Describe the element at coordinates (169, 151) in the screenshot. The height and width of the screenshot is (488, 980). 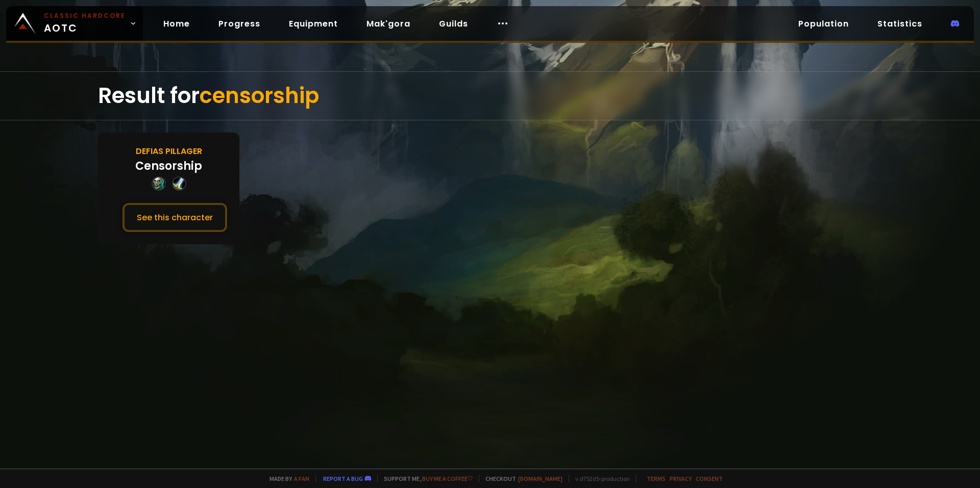
I see `div: Defias Pillager` at that location.